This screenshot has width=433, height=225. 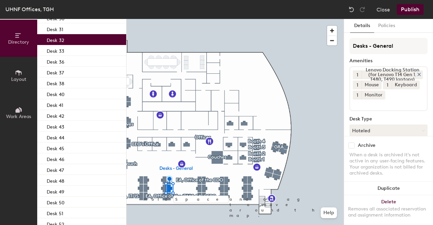 I want to click on p: Desk 38, so click(x=56, y=83).